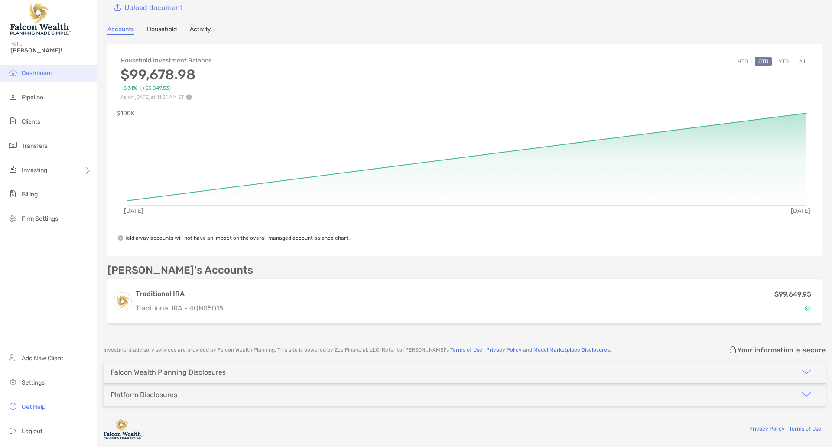  Describe the element at coordinates (166, 75) in the screenshot. I see `h3: $99,678.98` at that location.